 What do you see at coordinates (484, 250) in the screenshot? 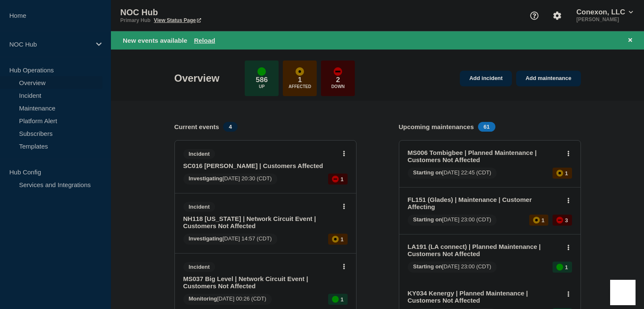
I see `a: LA191 (LA connect) | Planned Maintenance | Customers Not Affected` at bounding box center [484, 250].